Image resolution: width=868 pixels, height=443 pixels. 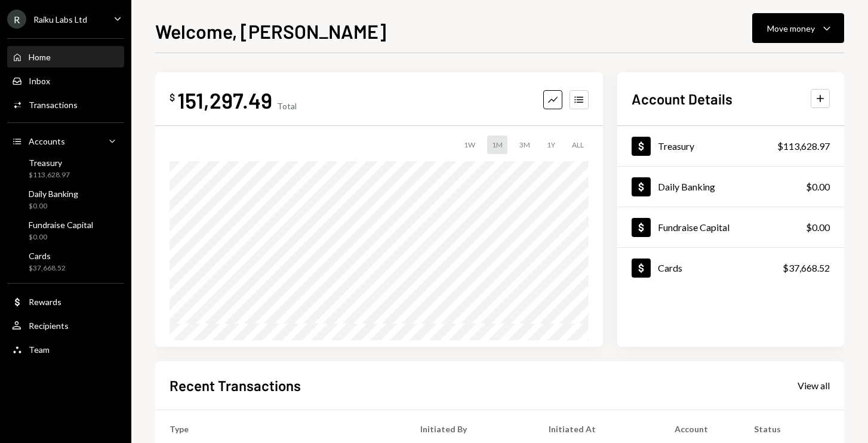 I want to click on h2: Recent Transactions, so click(x=235, y=385).